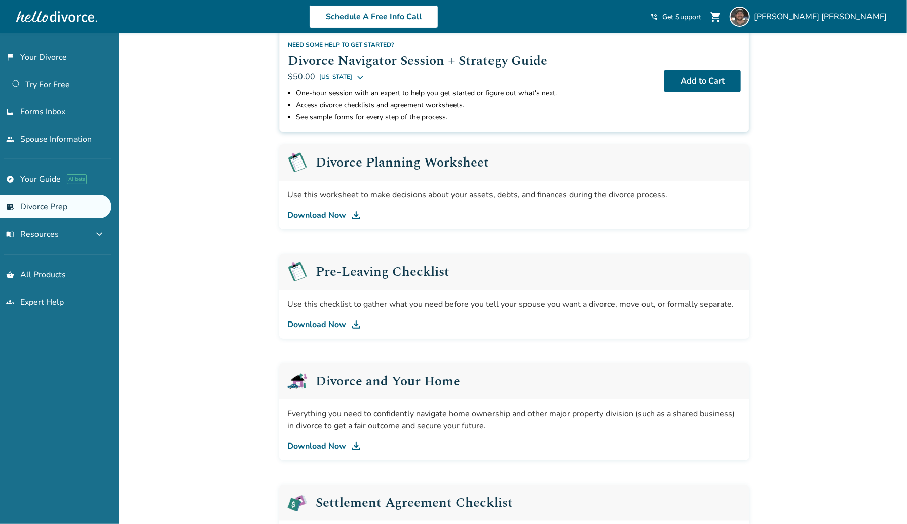 Image resolution: width=907 pixels, height=524 pixels. Describe the element at coordinates (32, 235) in the screenshot. I see `span: Resources` at that location.